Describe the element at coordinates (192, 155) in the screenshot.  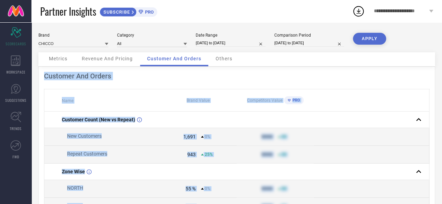
I see `div: 943` at that location.